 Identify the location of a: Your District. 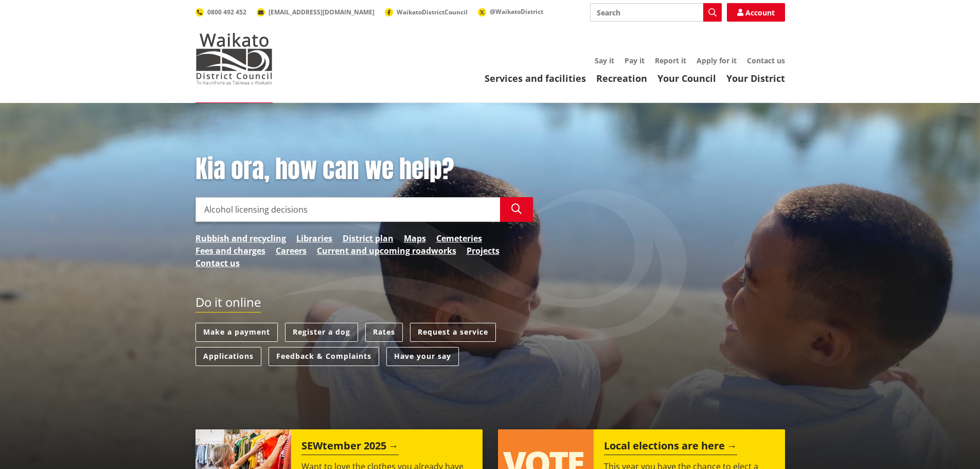
(755, 78).